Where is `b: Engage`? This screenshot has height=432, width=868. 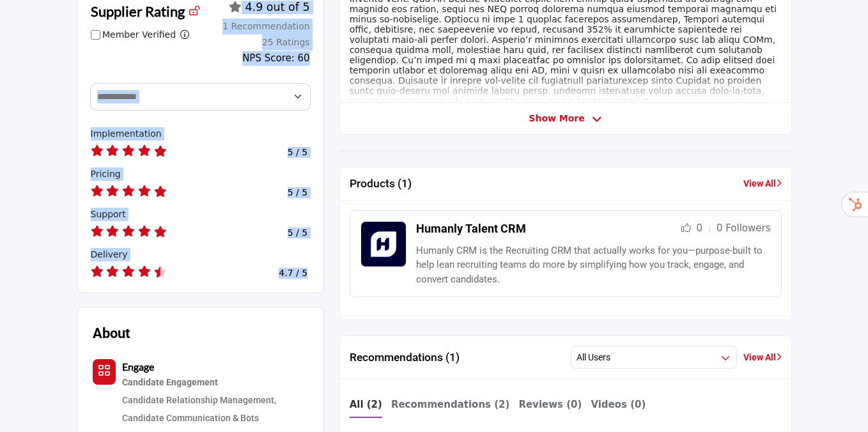
b: Engage is located at coordinates (138, 366).